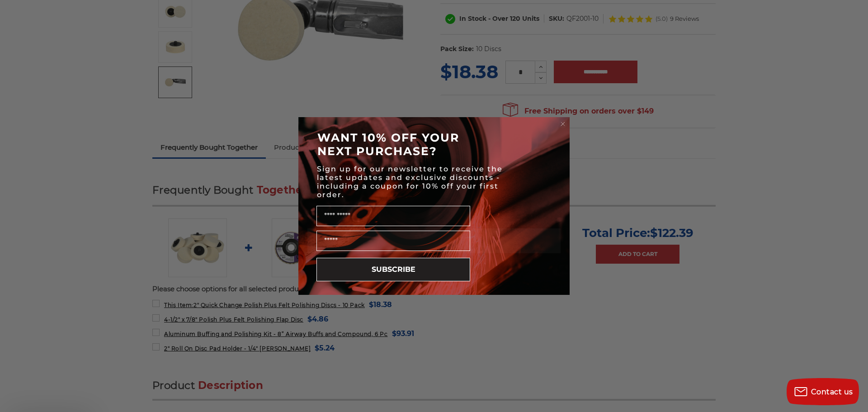 The height and width of the screenshot is (412, 868). What do you see at coordinates (389, 144) in the screenshot?
I see `span: WANT 10% OFF YOUR NEXT PURCHASE?` at bounding box center [389, 144].